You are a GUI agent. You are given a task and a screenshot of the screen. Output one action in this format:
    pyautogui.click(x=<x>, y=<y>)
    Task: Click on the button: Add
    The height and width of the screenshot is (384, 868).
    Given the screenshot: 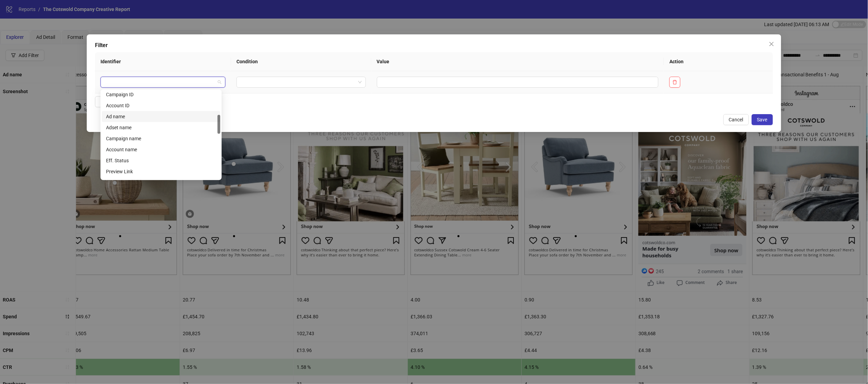 What is the action you would take?
    pyautogui.click(x=108, y=102)
    